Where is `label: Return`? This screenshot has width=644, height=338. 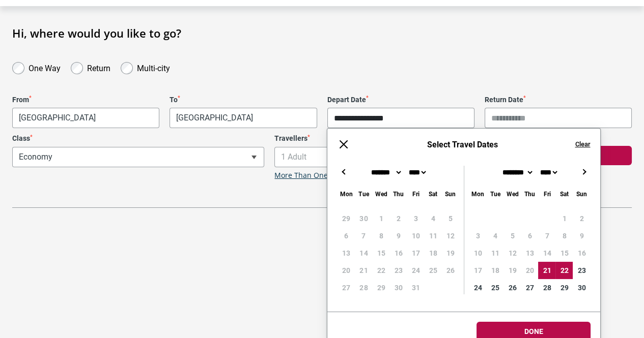 label: Return is located at coordinates (99, 67).